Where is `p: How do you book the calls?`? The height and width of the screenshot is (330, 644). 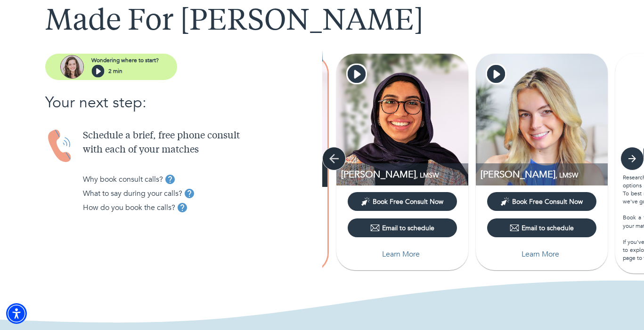
p: How do you book the calls? is located at coordinates (129, 208).